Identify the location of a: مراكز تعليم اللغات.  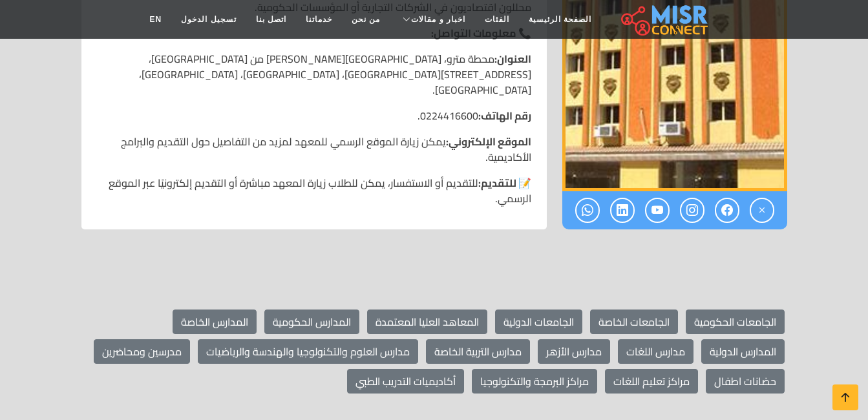
(651, 382).